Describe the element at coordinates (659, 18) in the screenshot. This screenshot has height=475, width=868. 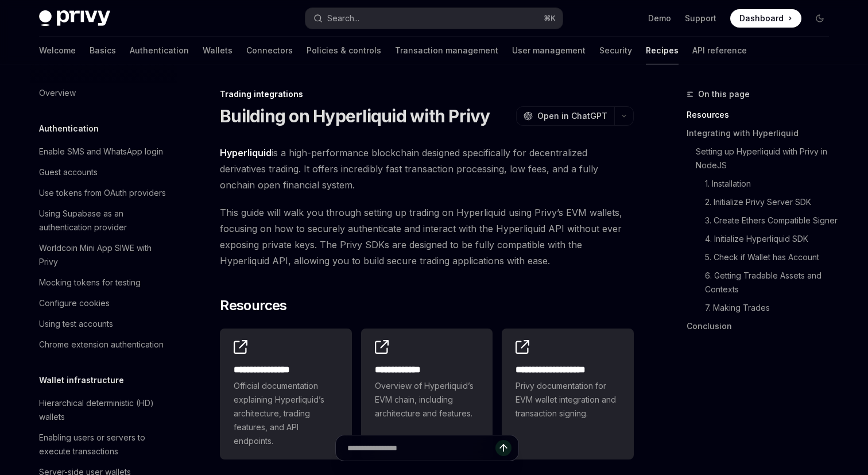
I see `a: Demo` at that location.